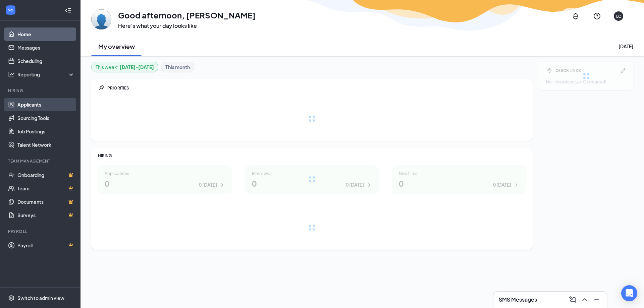  Describe the element at coordinates (596, 300) in the screenshot. I see `button: Minimize` at that location.